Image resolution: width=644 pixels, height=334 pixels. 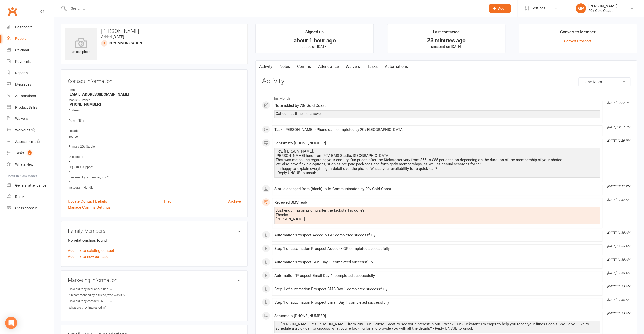 I want to click on li: This Month, so click(x=446, y=97).